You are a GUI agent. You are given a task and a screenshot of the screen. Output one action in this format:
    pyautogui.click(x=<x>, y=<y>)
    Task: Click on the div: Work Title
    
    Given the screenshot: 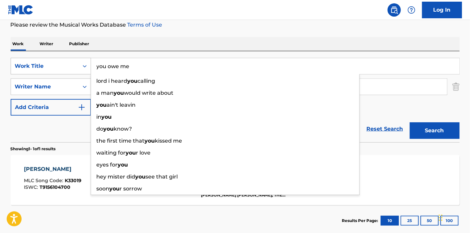 What is the action you would take?
    pyautogui.click(x=45, y=66)
    